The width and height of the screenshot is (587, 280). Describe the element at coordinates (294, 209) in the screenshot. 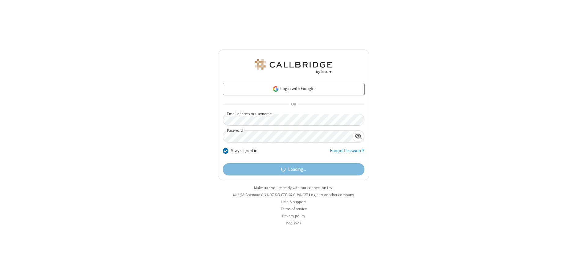

I see `a: Terms of service` at that location.